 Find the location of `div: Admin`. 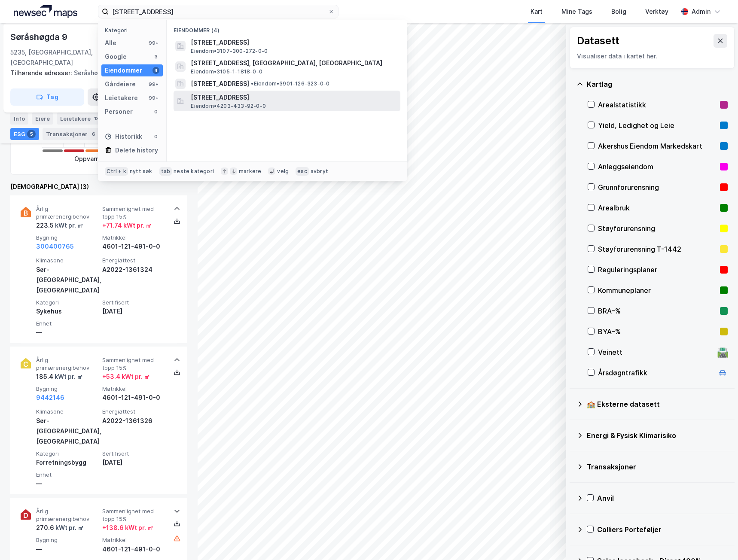

div: Admin is located at coordinates (701, 12).